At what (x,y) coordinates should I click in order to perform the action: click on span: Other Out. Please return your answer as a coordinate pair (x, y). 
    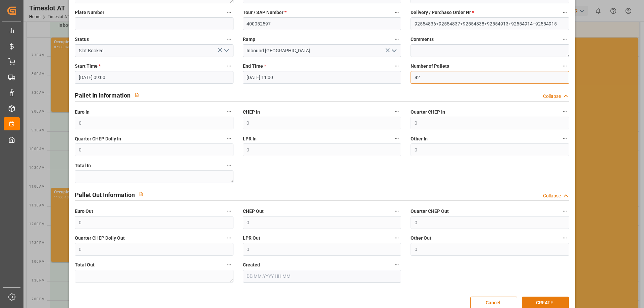
    Looking at the image, I should click on (421, 238).